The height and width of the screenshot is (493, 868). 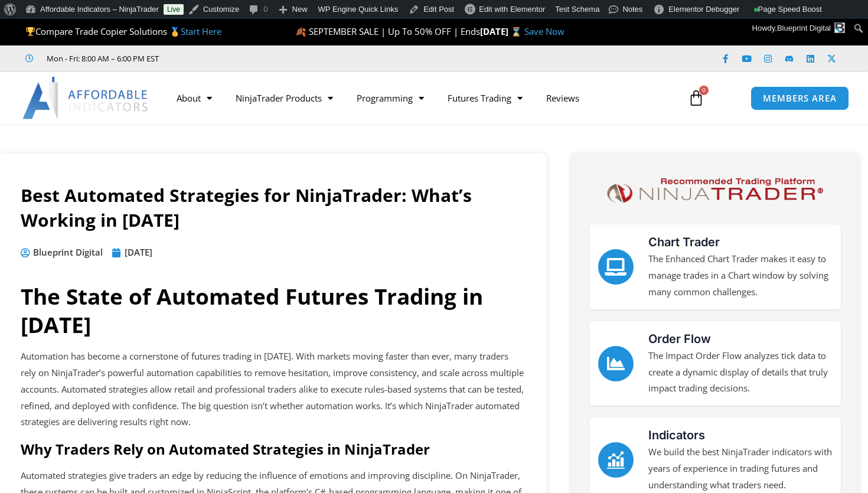 What do you see at coordinates (225, 449) in the screenshot?
I see `strong: Why Traders Rely on Automated Strategies in NinjaTrader` at bounding box center [225, 449].